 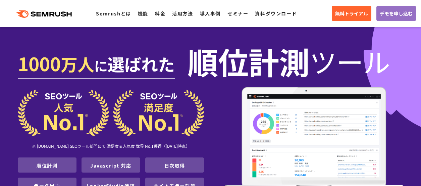 What do you see at coordinates (210, 13) in the screenshot?
I see `a: 導入事例` at bounding box center [210, 13].